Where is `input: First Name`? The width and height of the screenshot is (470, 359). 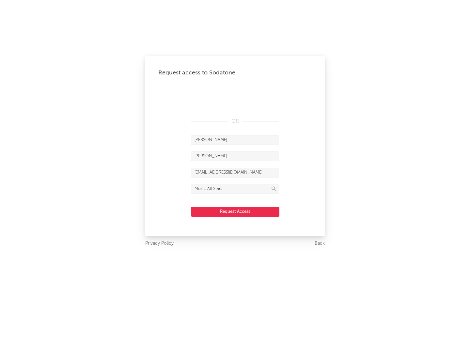 input: First Name is located at coordinates (235, 140).